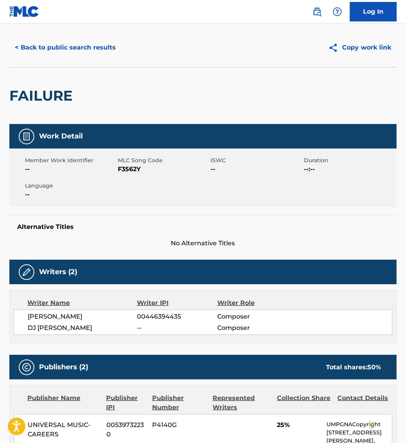 This screenshot has width=406, height=443. What do you see at coordinates (359, 48) in the screenshot?
I see `button: Copy work link` at bounding box center [359, 48].